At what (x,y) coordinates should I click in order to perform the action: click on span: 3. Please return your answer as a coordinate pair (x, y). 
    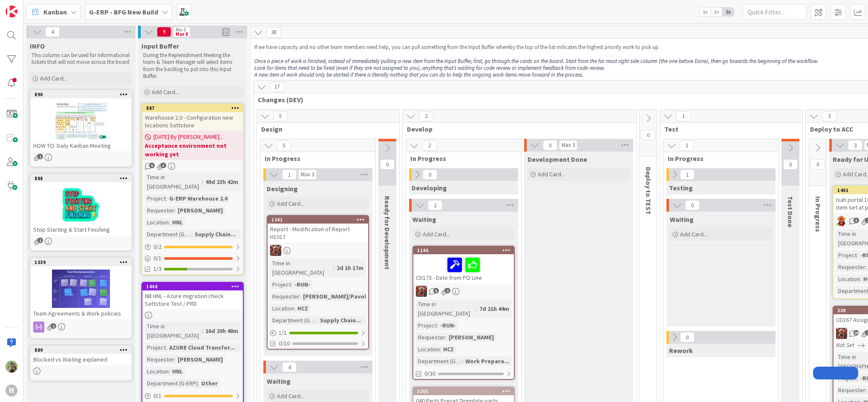
    Looking at the image, I should click on (163, 165).